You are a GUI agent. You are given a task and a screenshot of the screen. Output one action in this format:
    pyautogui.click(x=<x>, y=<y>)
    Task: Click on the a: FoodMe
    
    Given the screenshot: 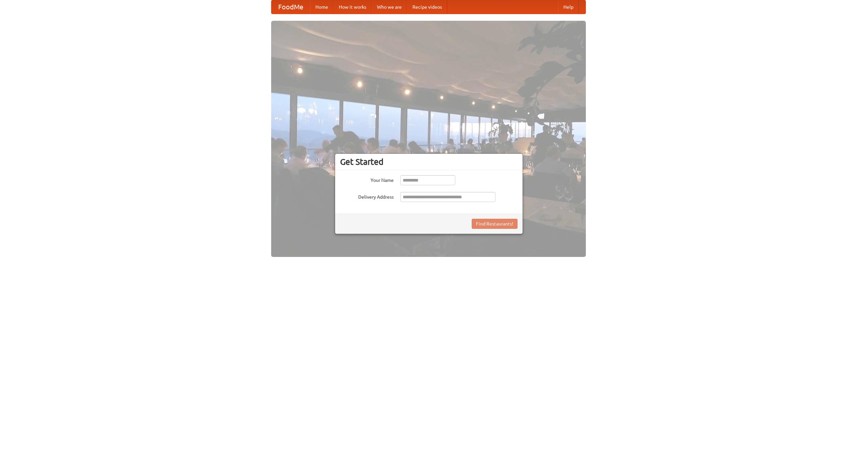 What is the action you would take?
    pyautogui.click(x=291, y=7)
    